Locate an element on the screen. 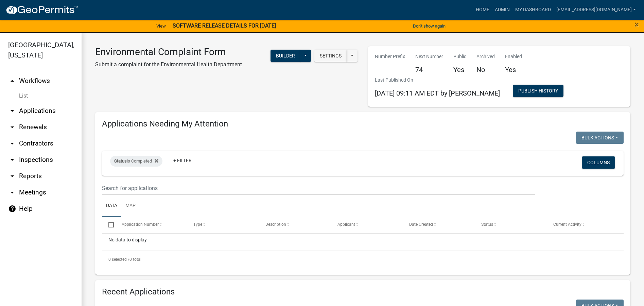 Image resolution: width=644 pixels, height=306 pixels. i: arrow_drop_up is located at coordinates (12, 81).